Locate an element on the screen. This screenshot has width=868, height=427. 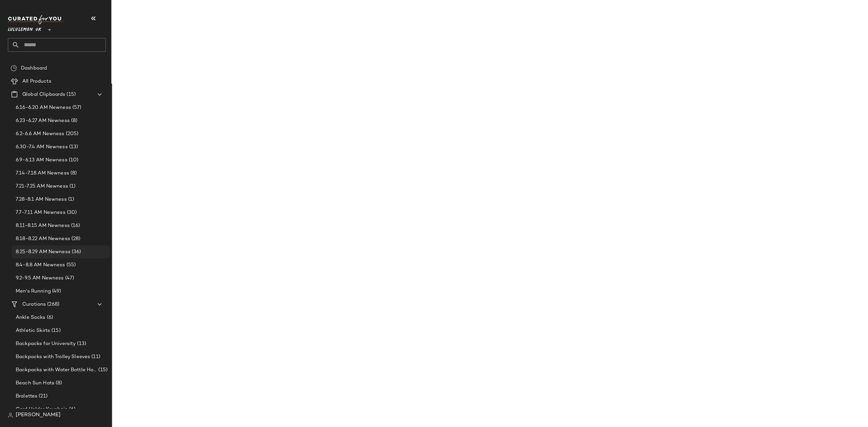
span: Beach Sun Hats is located at coordinates (35, 383).